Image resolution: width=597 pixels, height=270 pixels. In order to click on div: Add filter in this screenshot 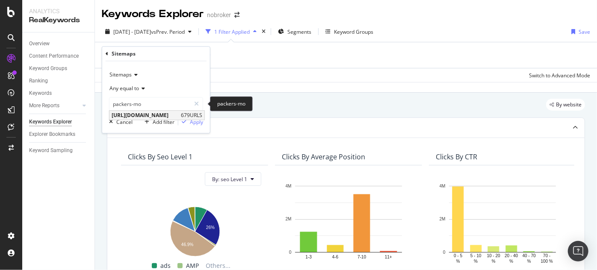, I will do `click(163, 122)`.